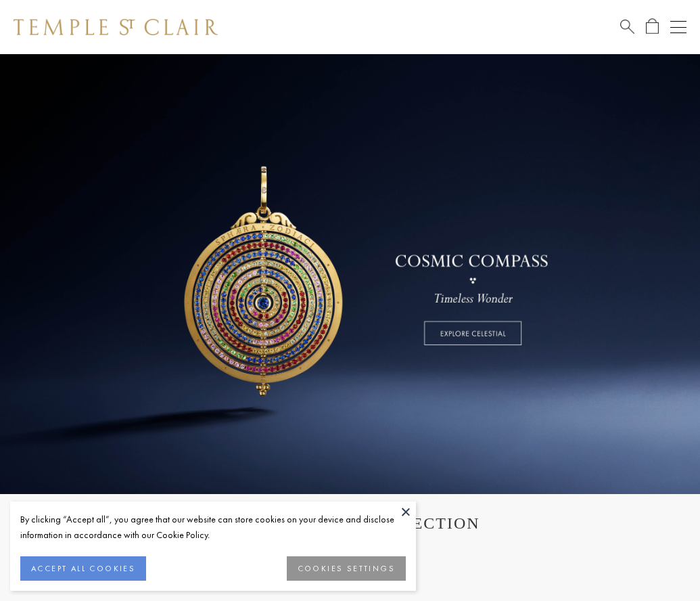  Describe the element at coordinates (346, 569) in the screenshot. I see `button: COOKIES SETTINGS` at that location.